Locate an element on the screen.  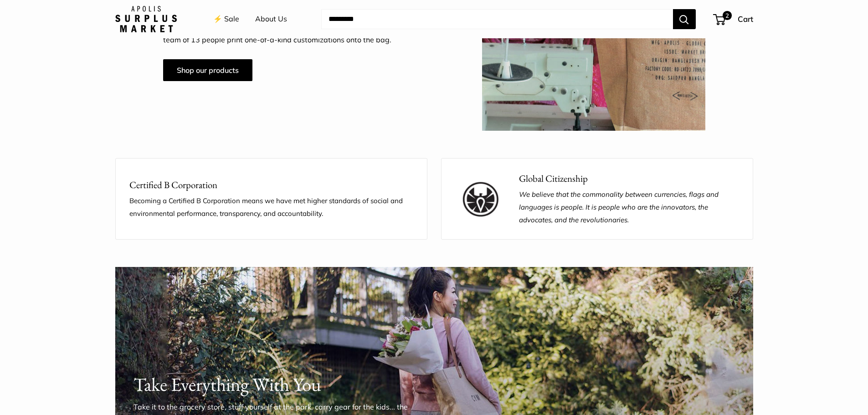
span: Cart is located at coordinates (745, 18).